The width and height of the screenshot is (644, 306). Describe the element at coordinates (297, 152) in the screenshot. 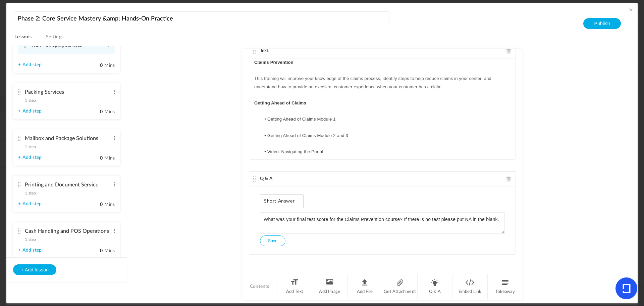

I see `span: ideo: Navigating the Portal` at that location.